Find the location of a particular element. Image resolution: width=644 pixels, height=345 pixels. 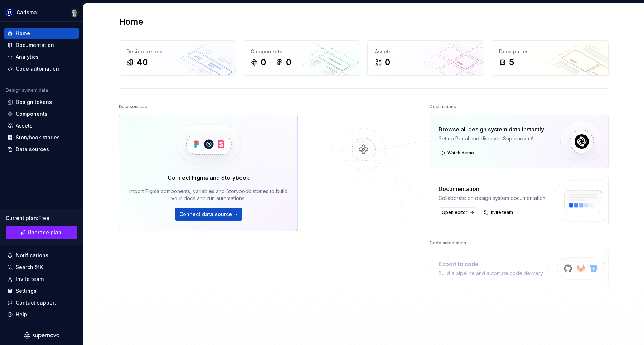

div: Collaborate on design system documentation. is located at coordinates (493, 198).